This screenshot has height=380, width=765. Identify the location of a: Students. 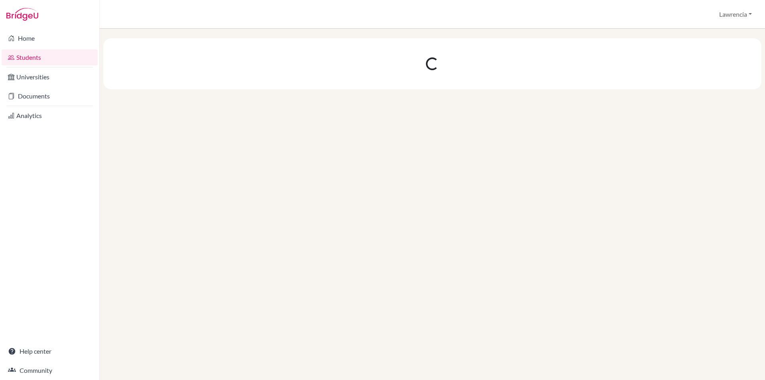
(49, 57).